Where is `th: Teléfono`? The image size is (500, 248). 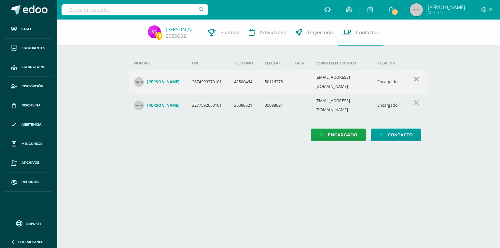
th: Teléfono is located at coordinates (244, 63).